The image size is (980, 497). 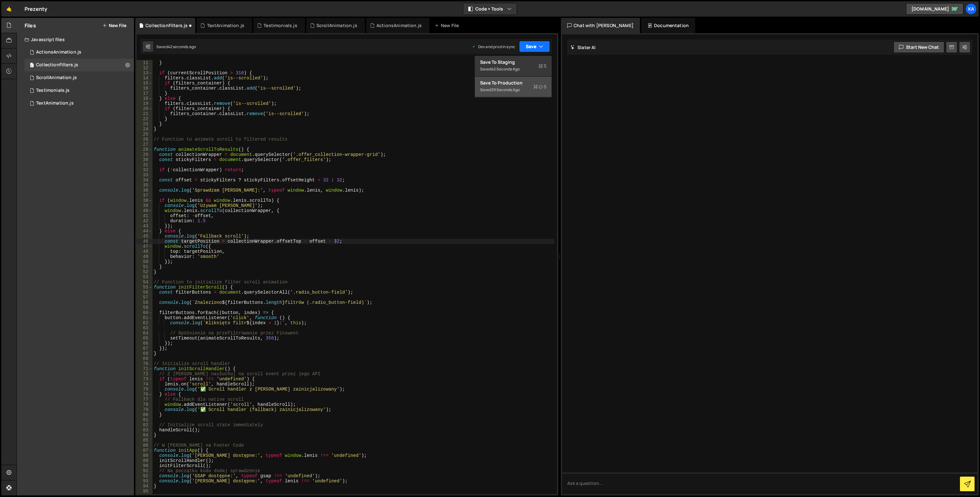 I want to click on div: Save to Staging, so click(x=513, y=62).